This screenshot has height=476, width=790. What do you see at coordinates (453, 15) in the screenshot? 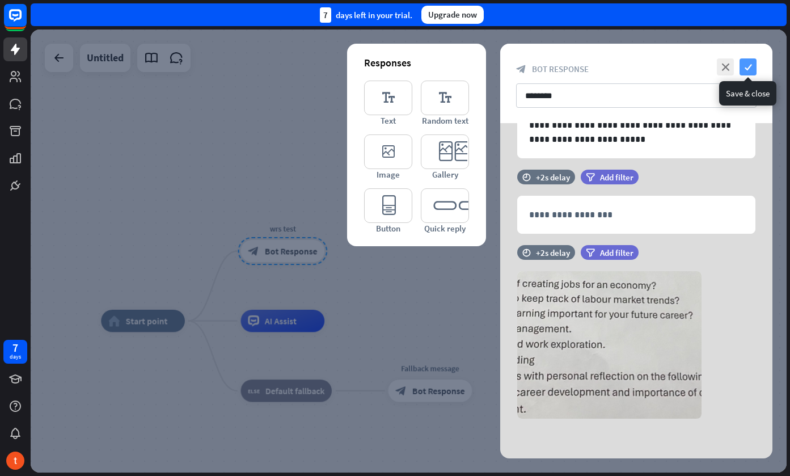
I see `div: Upgrade now` at bounding box center [453, 15].